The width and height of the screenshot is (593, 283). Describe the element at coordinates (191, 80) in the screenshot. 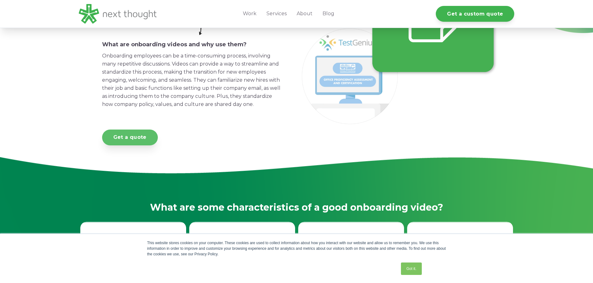

I see `p: Onboarding employees can be a time-consuming process, involving many repetitive discussions. Vide...` at that location.